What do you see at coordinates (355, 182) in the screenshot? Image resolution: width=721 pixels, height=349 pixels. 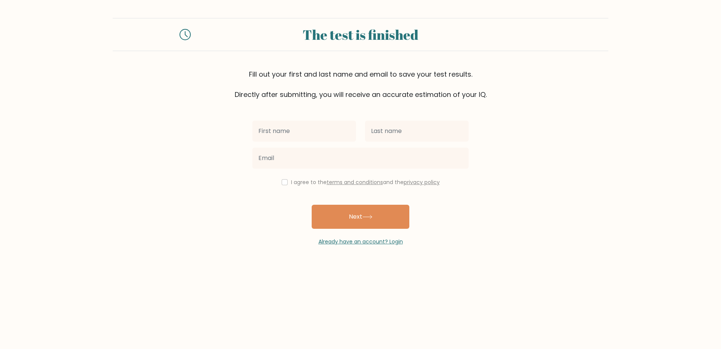 I see `a: terms and conditions` at bounding box center [355, 182].